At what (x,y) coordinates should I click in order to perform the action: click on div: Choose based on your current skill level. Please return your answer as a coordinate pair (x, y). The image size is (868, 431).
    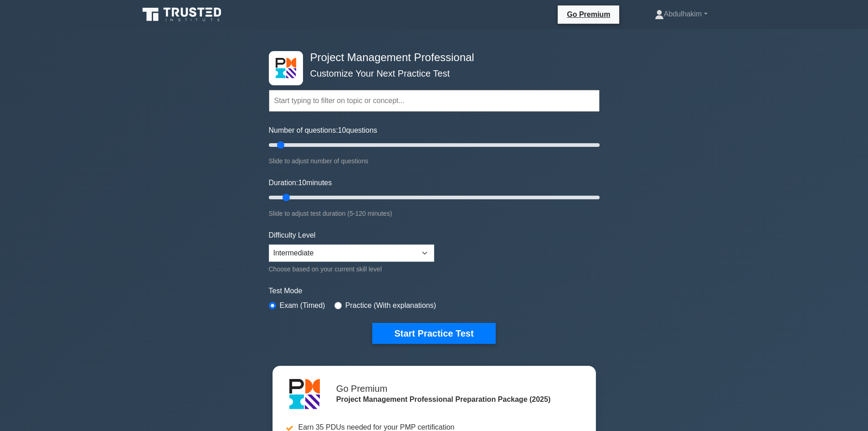
    Looking at the image, I should click on (351, 269).